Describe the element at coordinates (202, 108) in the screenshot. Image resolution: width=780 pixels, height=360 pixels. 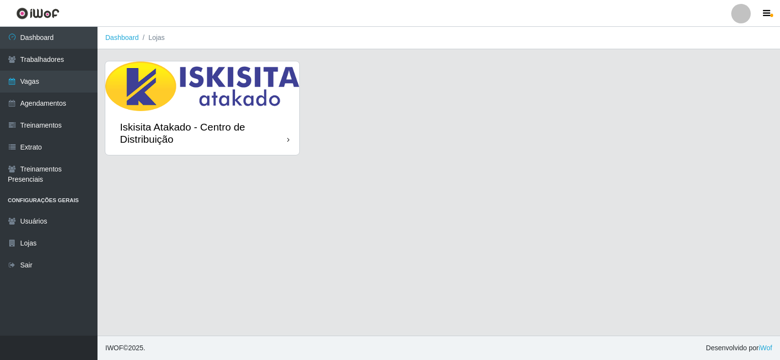
I see `a: Iskisita Atakado - Centro de Distribuição` at that location.